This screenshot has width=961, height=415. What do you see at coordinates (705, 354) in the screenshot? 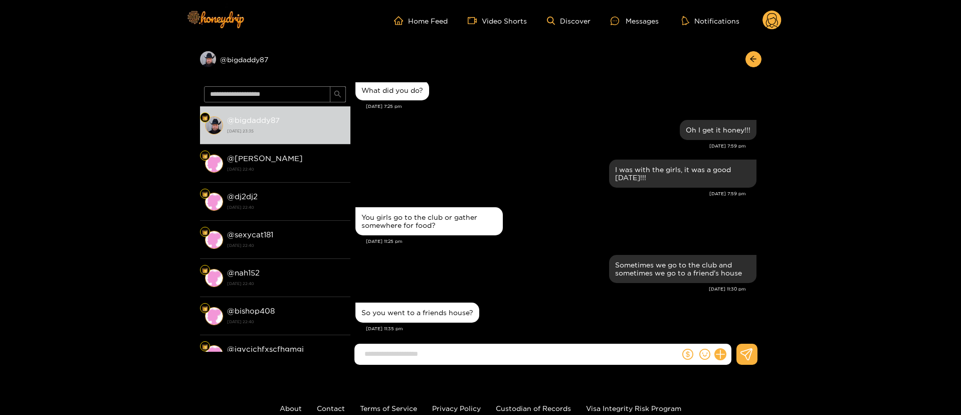
I see `span: smile` at bounding box center [705, 354].